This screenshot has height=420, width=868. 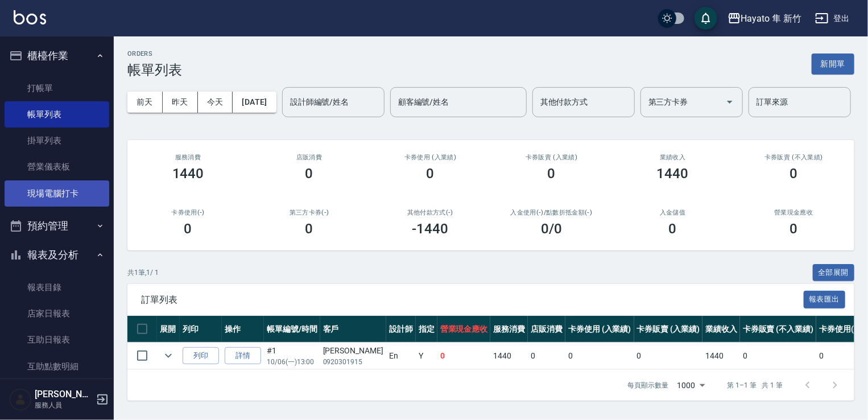 What do you see at coordinates (599, 328) in the screenshot?
I see `th: 卡券使用 (入業績)` at bounding box center [599, 328].